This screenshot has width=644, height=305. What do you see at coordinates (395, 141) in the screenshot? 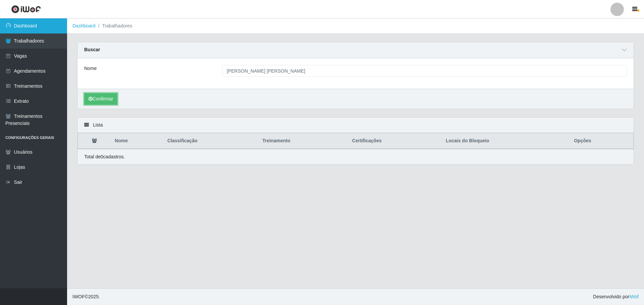
I see `th: Certificações` at bounding box center [395, 141].